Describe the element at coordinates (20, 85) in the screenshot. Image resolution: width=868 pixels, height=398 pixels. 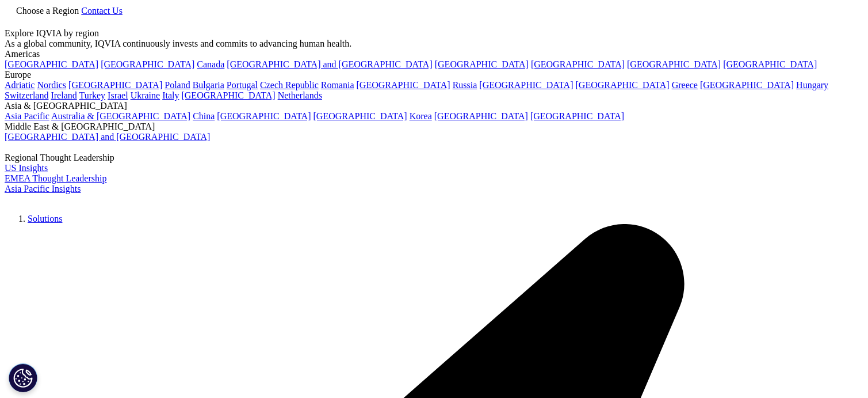
I see `a: Adriatic` at that location.